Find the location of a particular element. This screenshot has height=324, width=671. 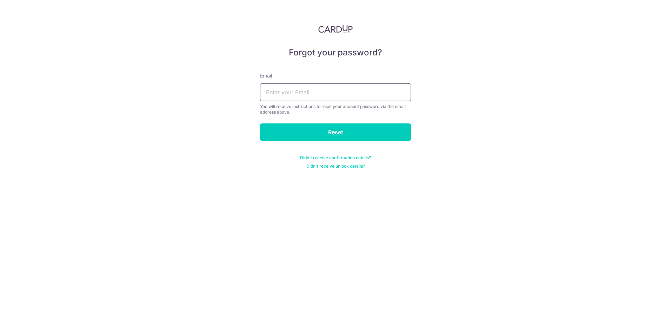

a: Didn't receive unlock details? is located at coordinates (336, 166).